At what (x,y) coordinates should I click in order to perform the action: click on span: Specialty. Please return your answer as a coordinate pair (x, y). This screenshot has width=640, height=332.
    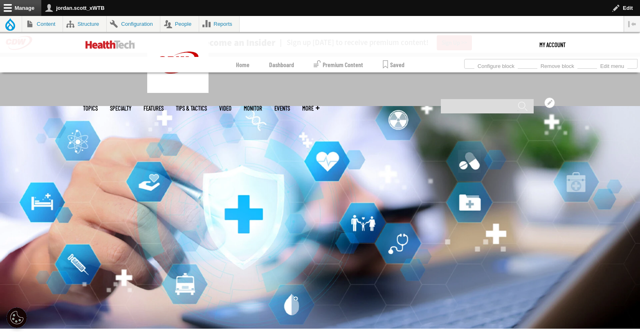
    Looking at the image, I should click on (121, 108).